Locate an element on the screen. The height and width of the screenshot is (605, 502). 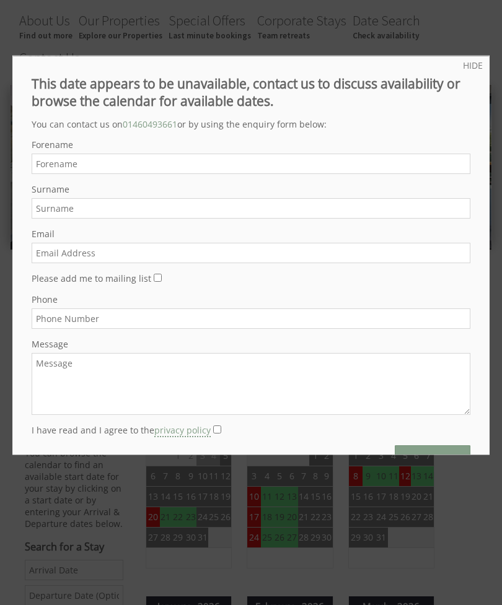
input: Email Address is located at coordinates (251, 253).